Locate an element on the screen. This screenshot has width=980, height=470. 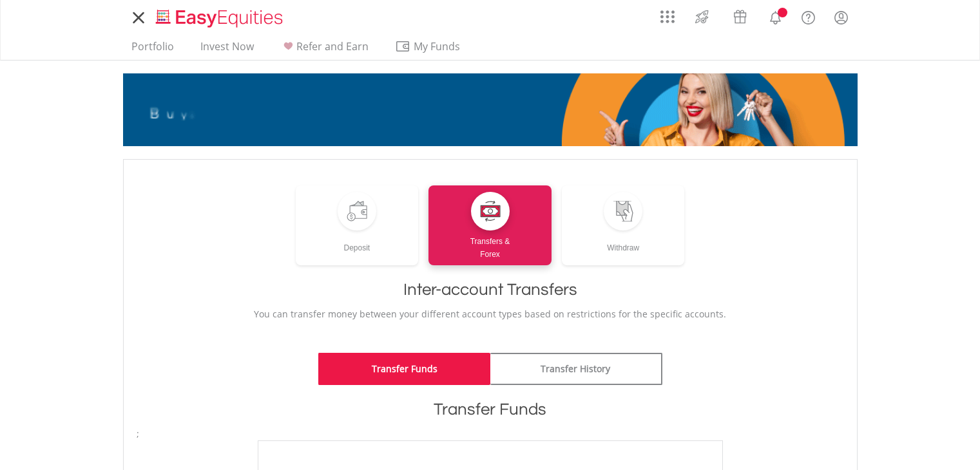
img: thrive-v2.svg is located at coordinates (702, 17).